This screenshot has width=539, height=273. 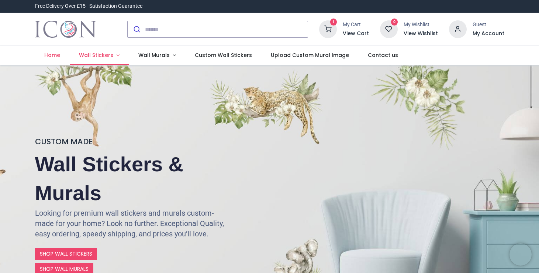 What do you see at coordinates (66, 254) in the screenshot?
I see `a: SHOP WALL STICKERS` at bounding box center [66, 254].